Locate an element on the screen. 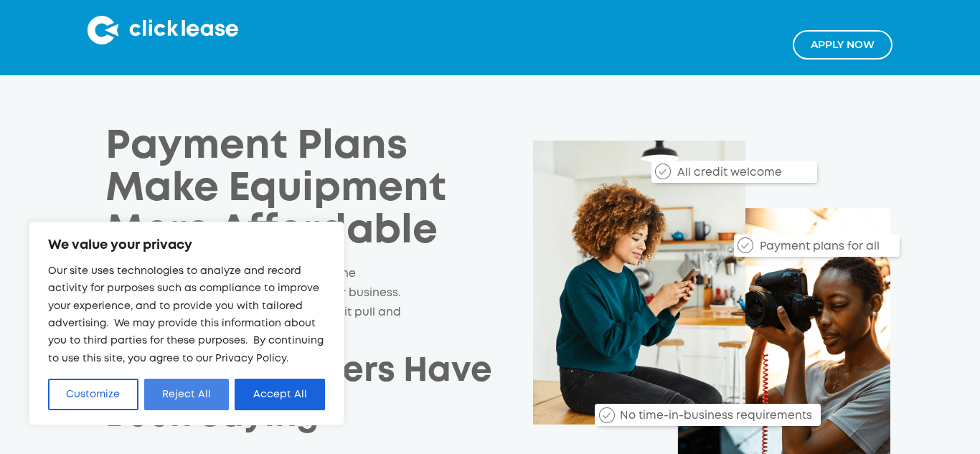 The image size is (980, 454). button: Customize is located at coordinates (93, 395).